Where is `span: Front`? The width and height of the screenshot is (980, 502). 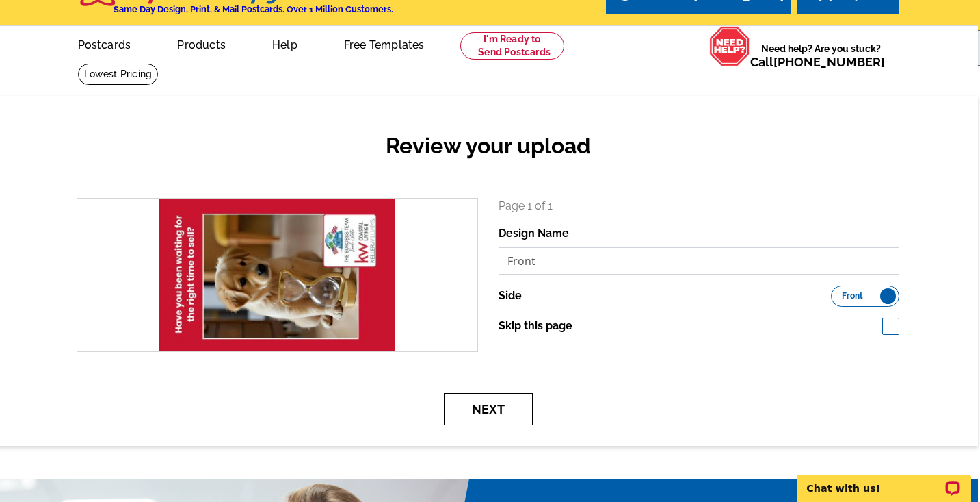
span: Front is located at coordinates (852, 295).